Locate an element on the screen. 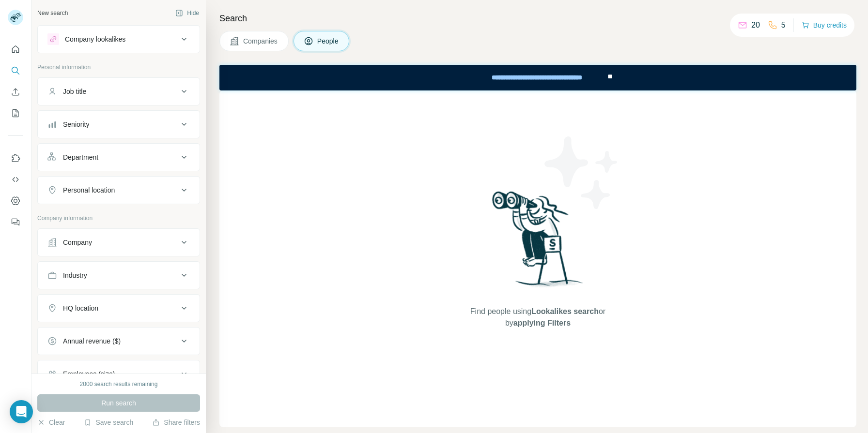  button: Share filters is located at coordinates (176, 423).